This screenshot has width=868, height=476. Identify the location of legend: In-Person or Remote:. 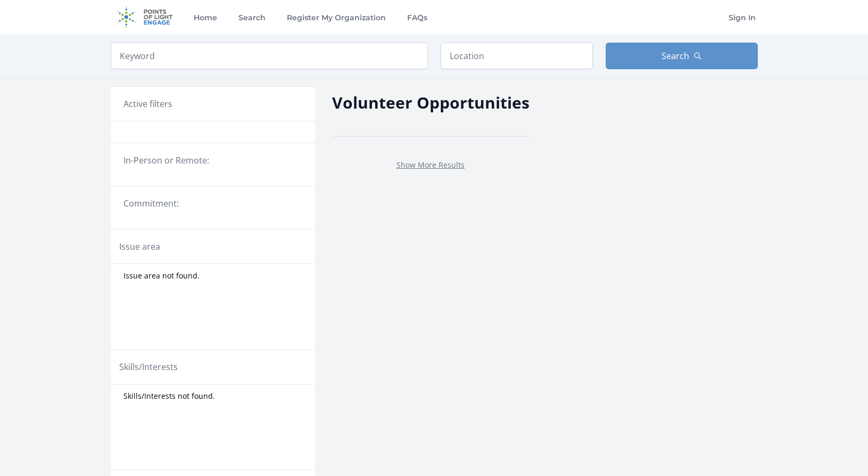
(213, 160).